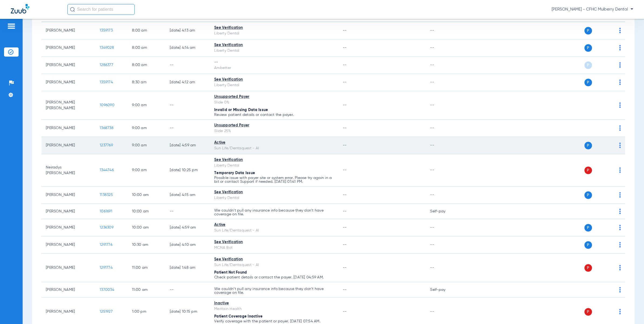  Describe the element at coordinates (274, 68) in the screenshot. I see `div: Ambetter` at that location.